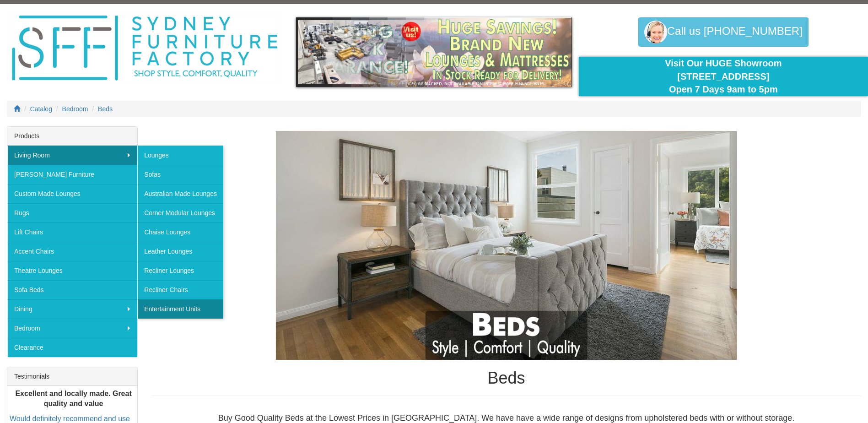 This screenshot has height=423, width=868. I want to click on a: Entertainment Units, so click(180, 310).